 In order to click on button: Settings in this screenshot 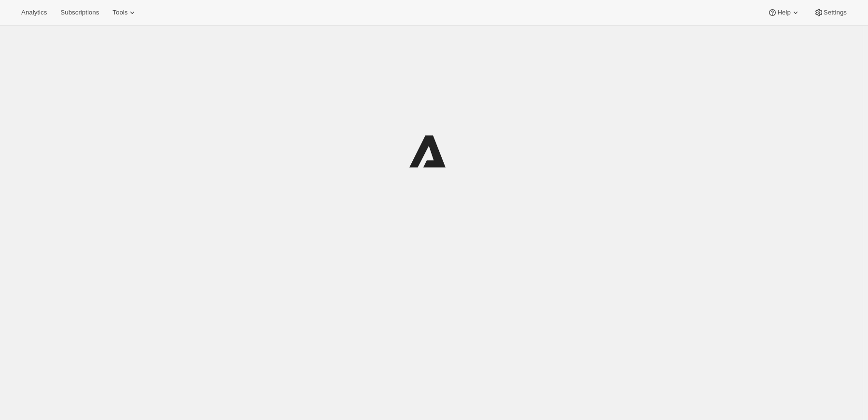, I will do `click(831, 13)`.